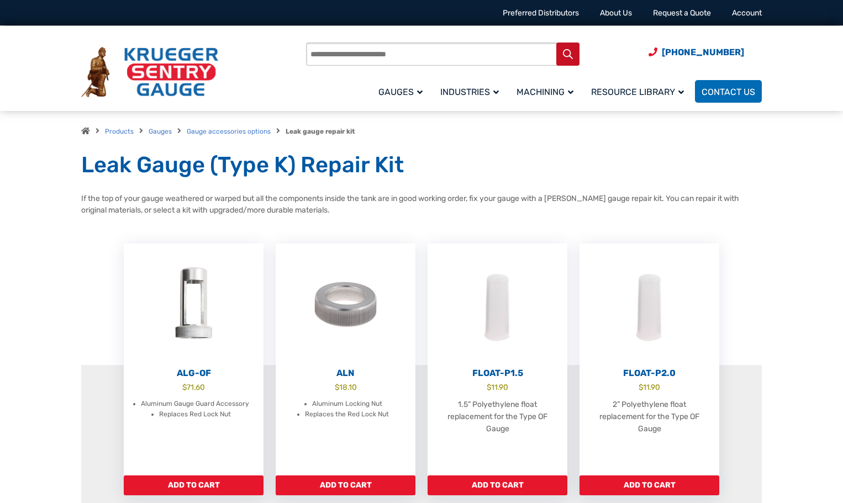 This screenshot has height=503, width=843. Describe the element at coordinates (193, 304) in the screenshot. I see `img: ALG-OF` at that location.